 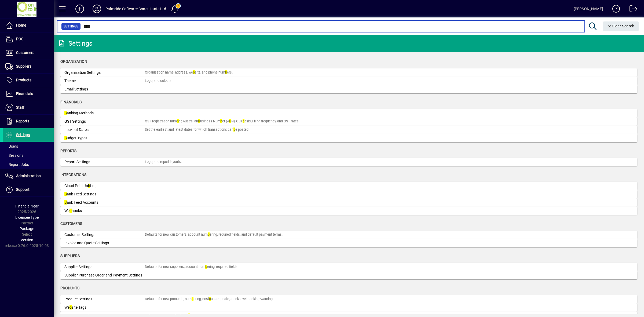 I want to click on a: Report Jobs, so click(x=28, y=165).